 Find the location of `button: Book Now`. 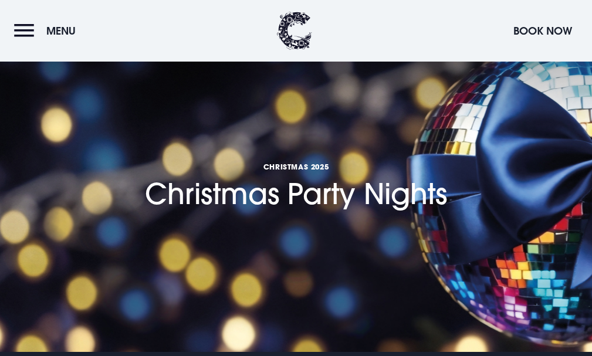

button: Book Now is located at coordinates (543, 31).